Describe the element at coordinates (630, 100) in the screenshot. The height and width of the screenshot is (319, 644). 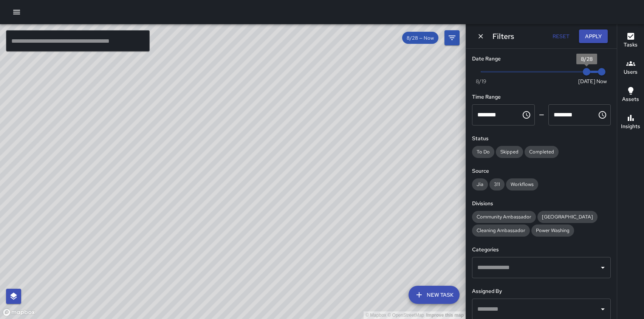
I see `h6: Assets` at that location.